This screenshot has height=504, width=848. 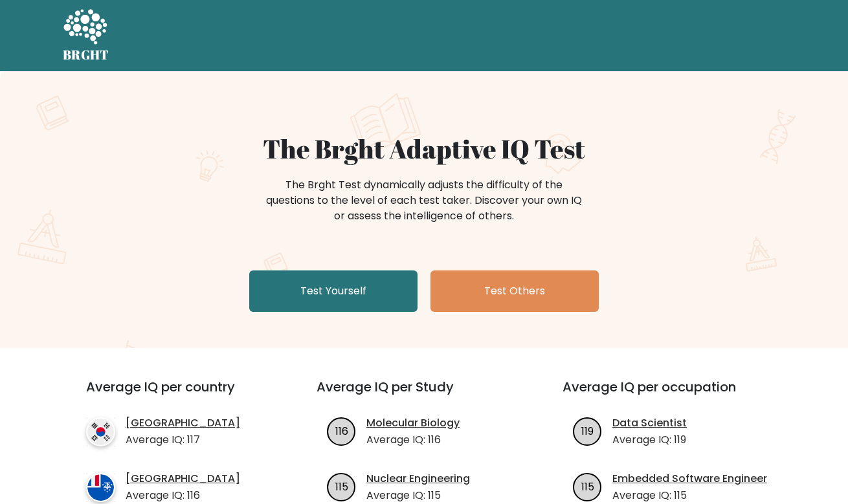 I want to click on text: 119, so click(x=587, y=431).